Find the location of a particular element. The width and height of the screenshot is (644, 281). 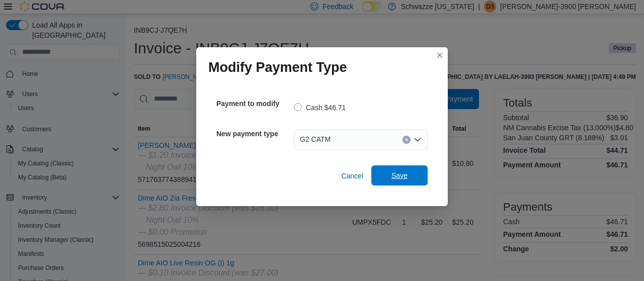

h1: Modify Payment Type is located at coordinates (278, 68).